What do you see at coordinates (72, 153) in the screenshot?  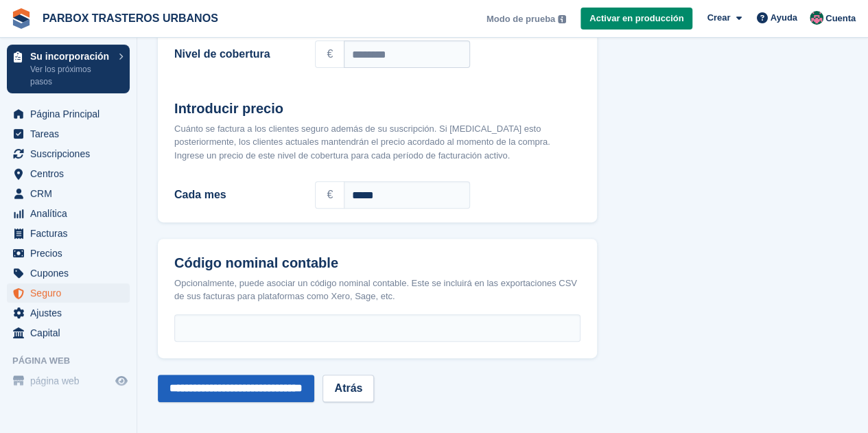 I see `span: Suscripciones` at bounding box center [72, 153].